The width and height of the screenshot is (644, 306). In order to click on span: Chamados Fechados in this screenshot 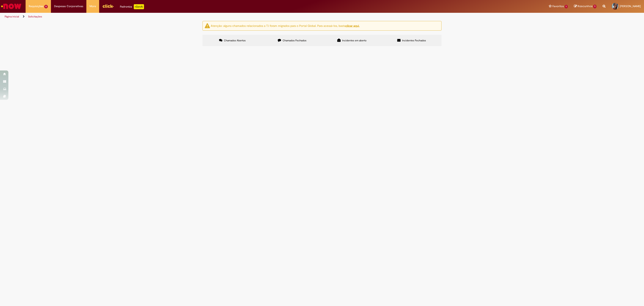, I will do `click(295, 41)`.